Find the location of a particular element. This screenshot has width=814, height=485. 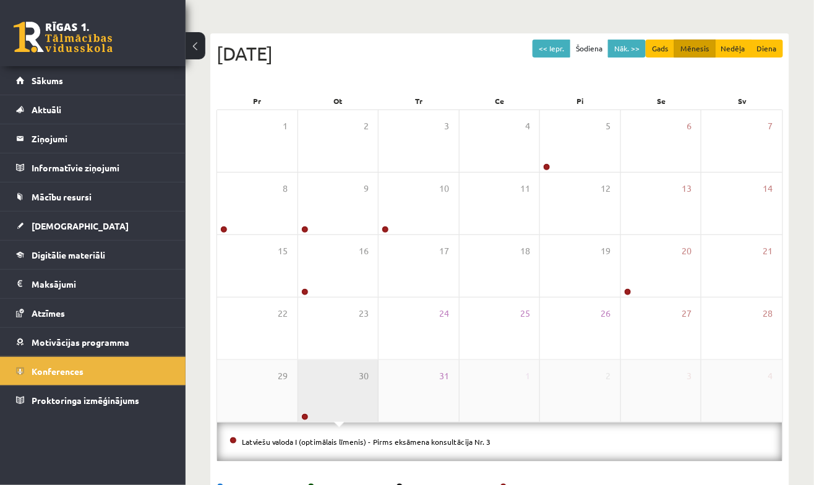

span: 21 is located at coordinates (769, 251).